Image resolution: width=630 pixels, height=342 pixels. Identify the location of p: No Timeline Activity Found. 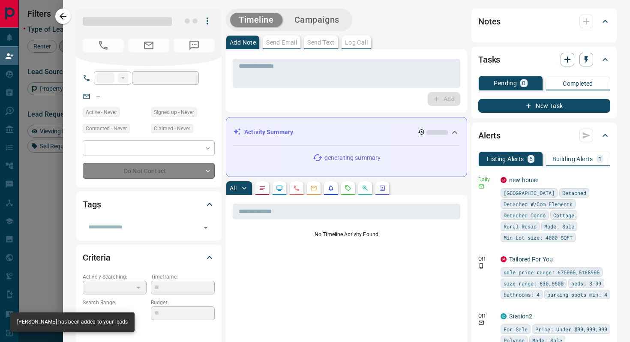
(346, 235).